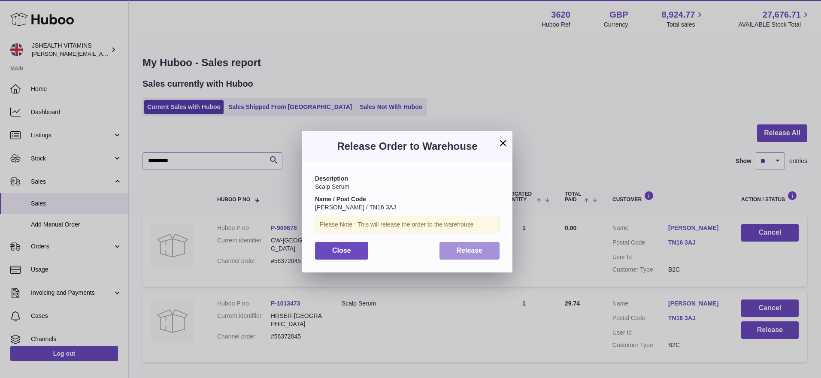  I want to click on span: Release, so click(469, 250).